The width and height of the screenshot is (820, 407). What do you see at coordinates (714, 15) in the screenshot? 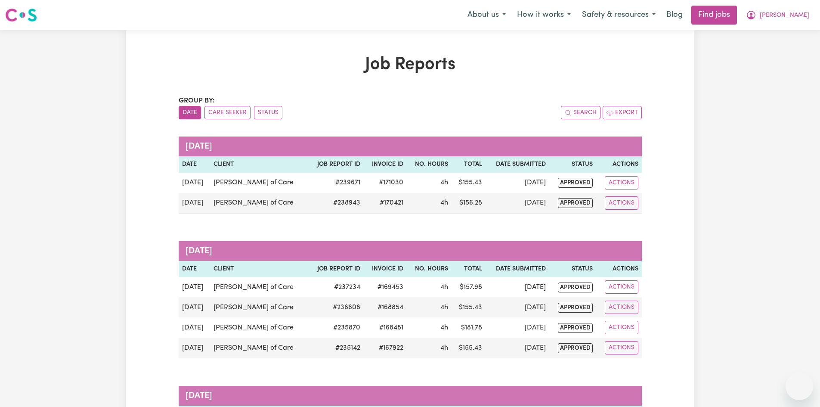
I see `a: Find jobs` at bounding box center [714, 15].